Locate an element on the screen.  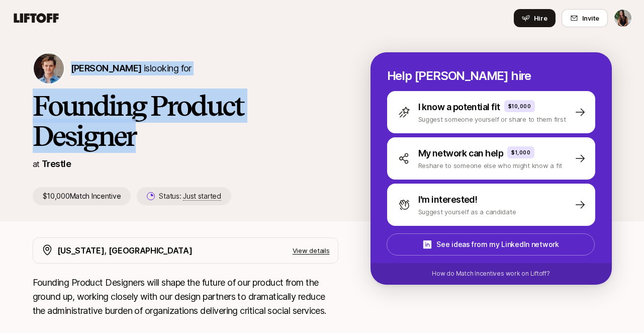
p: See ideas from my LinkedIn network is located at coordinates (497, 244).